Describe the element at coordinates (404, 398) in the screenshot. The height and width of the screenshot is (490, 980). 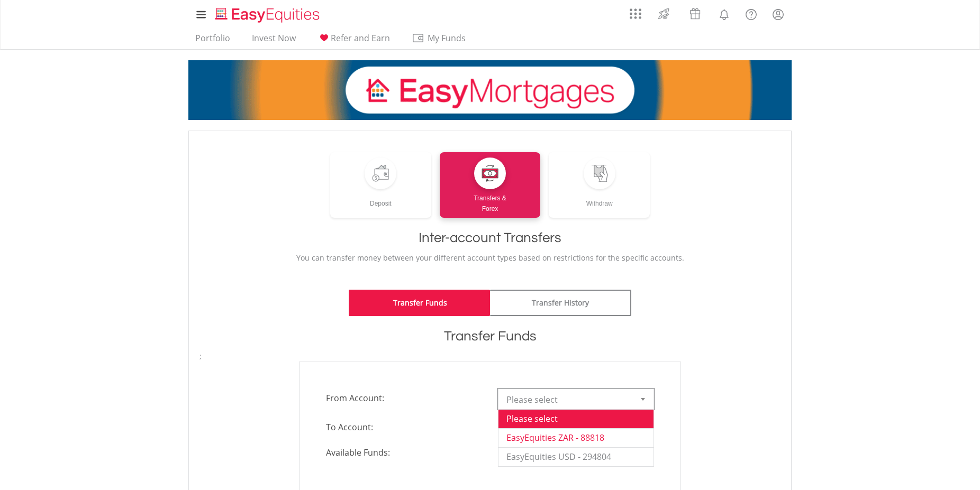
I see `span: From Account:` at that location.